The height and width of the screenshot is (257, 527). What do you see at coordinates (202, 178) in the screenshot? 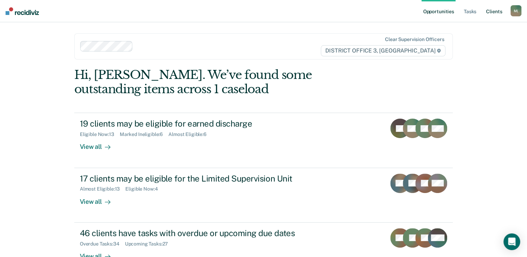
I see `div: 17 clients may be eligible for the Limited Supervision Unit` at bounding box center [202, 178].